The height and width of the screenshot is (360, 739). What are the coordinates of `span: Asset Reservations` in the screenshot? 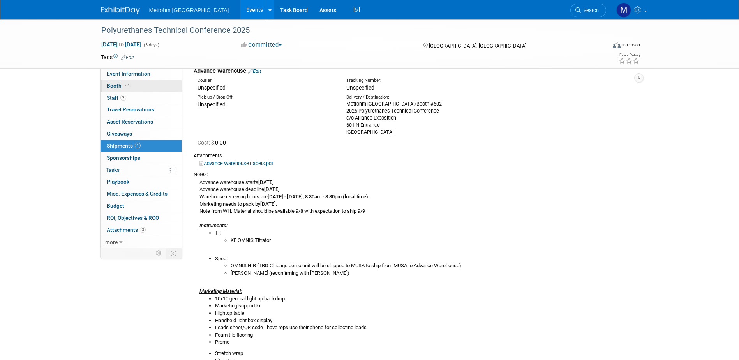 It's located at (130, 122).